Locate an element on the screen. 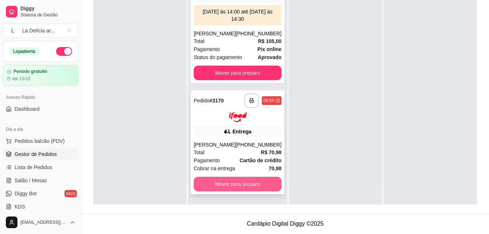 The image size is (489, 234). a: Período gratuitoaté 13/10 is located at coordinates (40, 75).